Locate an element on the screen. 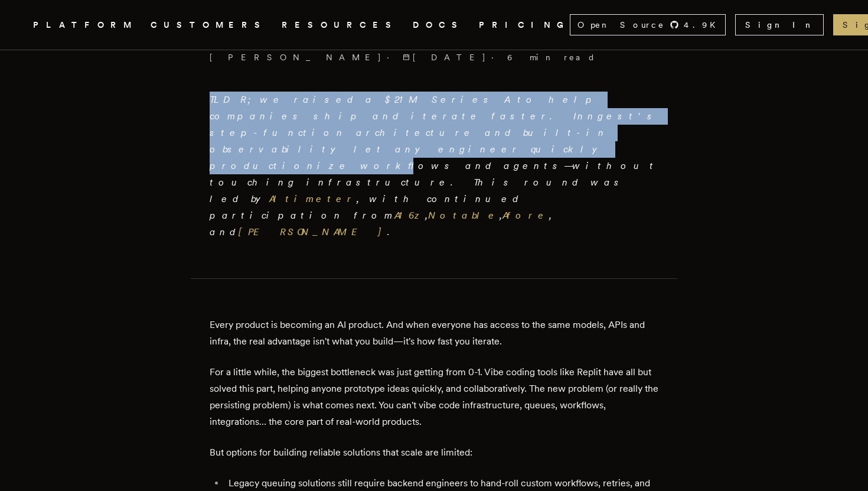  span: 4.9 K is located at coordinates (703, 25).